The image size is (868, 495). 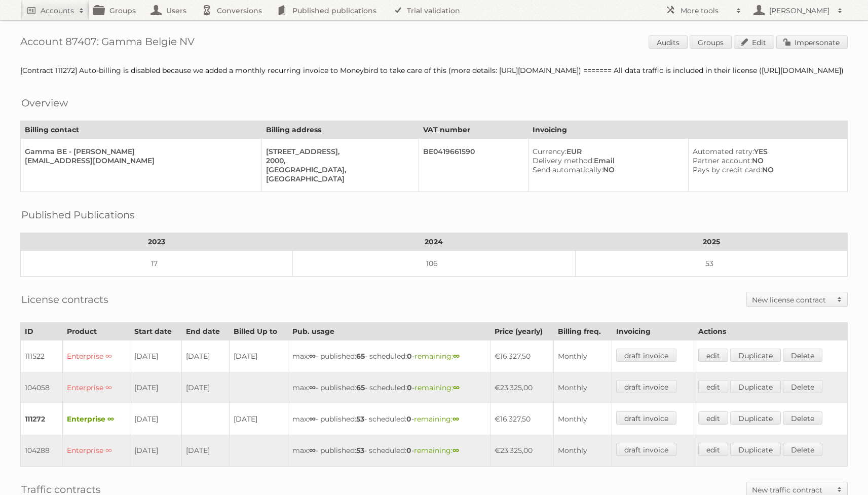 What do you see at coordinates (770, 331) in the screenshot?
I see `th: Actions` at bounding box center [770, 331].